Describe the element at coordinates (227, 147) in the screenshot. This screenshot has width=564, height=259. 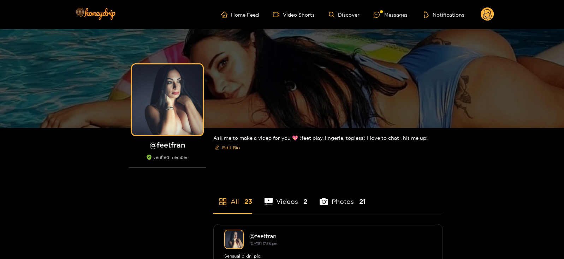
I see `button: editEdit Bio` at that location.